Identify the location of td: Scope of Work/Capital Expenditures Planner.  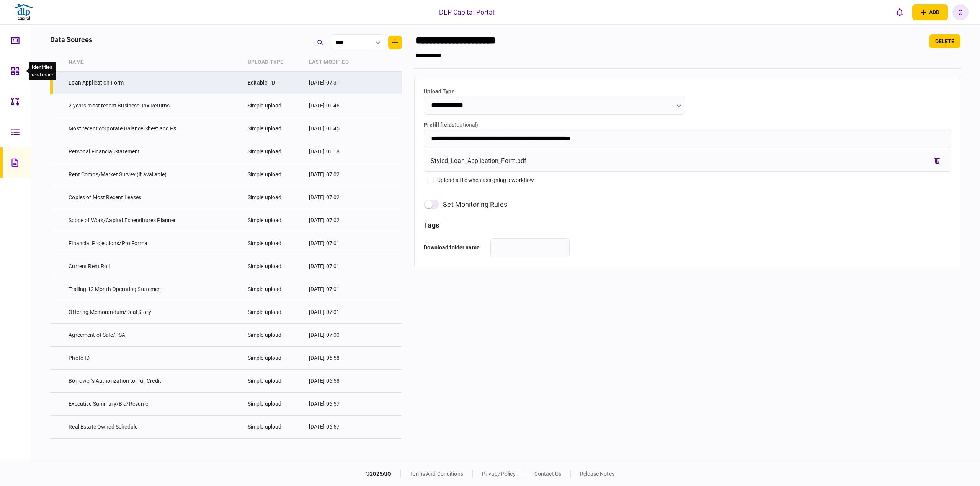
(154, 221).